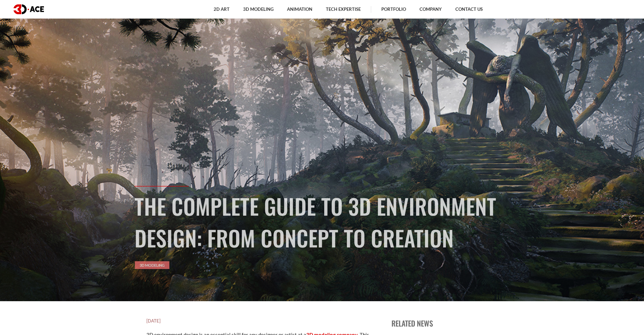 The height and width of the screenshot is (335, 644). I want to click on a: 3D Modeling, so click(152, 265).